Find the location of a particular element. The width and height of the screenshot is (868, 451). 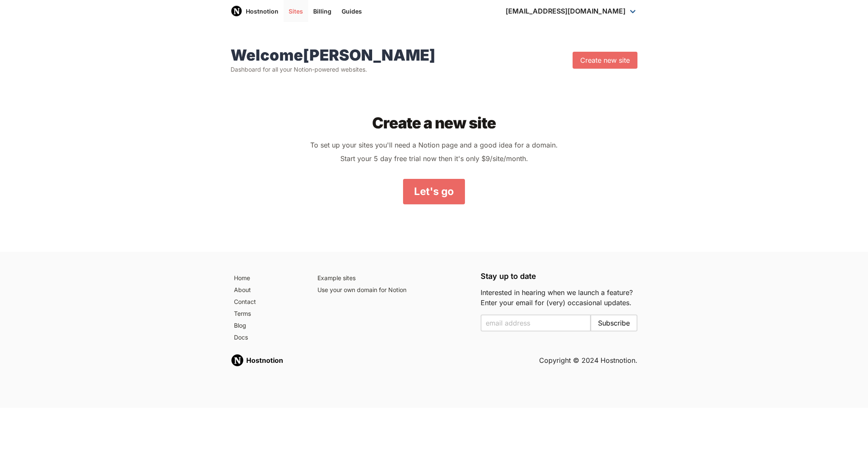

p: Interested in hearing when we launch a feature? Enter your email for (very) occasional updates. is located at coordinates (559, 297).